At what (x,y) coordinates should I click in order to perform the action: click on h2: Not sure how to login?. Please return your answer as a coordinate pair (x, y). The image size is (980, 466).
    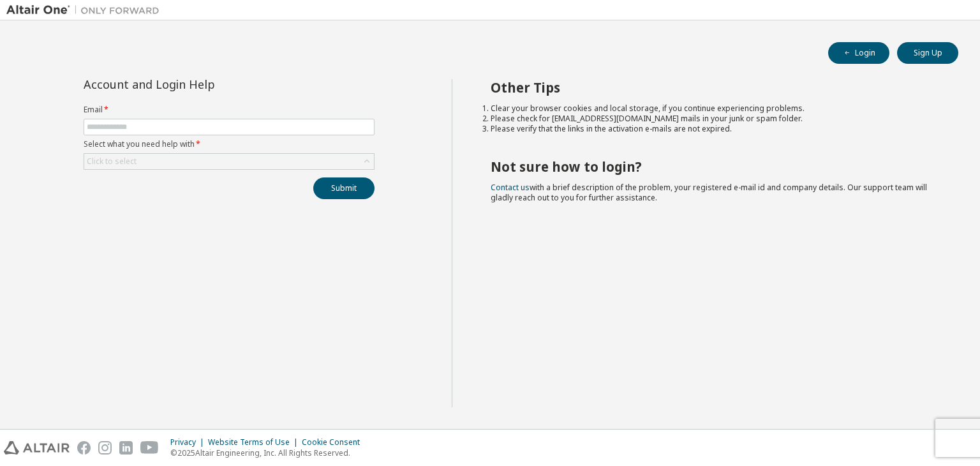
    Looking at the image, I should click on (713, 167).